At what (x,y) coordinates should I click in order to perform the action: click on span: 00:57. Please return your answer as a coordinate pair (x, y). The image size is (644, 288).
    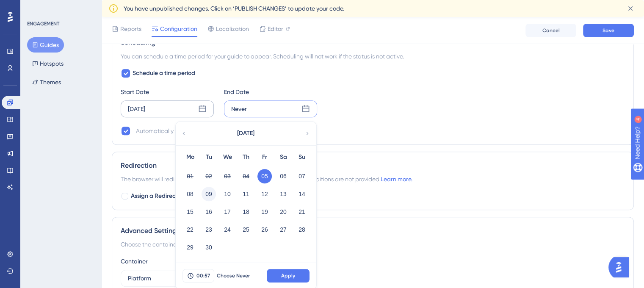
    Looking at the image, I should click on (203, 276).